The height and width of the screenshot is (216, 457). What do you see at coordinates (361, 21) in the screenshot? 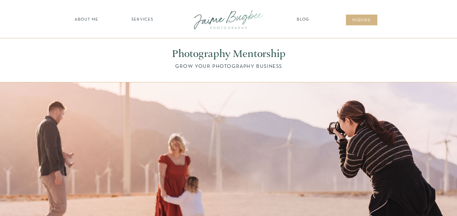
I see `a: inqUIre` at bounding box center [361, 21].